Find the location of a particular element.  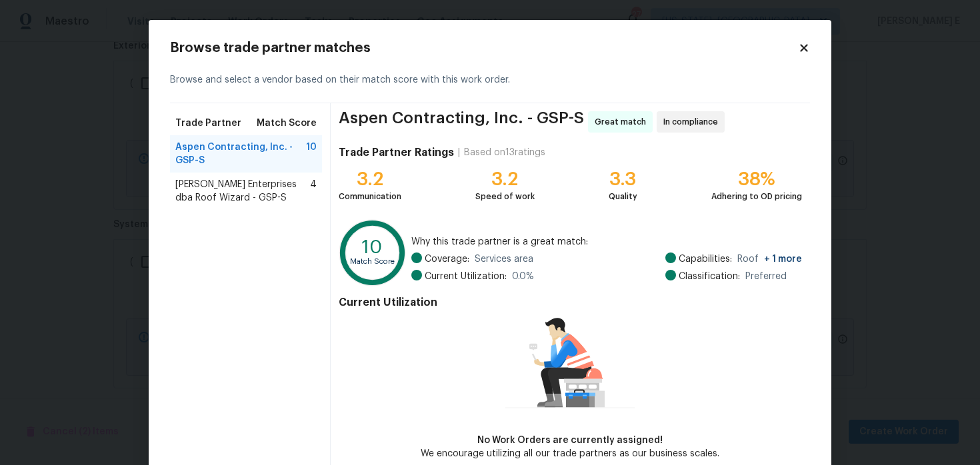

span: Coverage: is located at coordinates (447, 259).